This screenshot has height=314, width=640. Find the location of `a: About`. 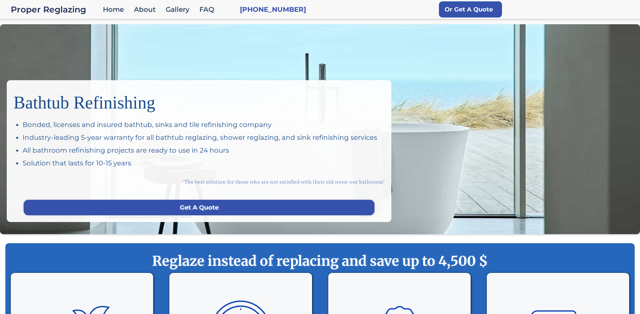

a: About is located at coordinates (146, 9).